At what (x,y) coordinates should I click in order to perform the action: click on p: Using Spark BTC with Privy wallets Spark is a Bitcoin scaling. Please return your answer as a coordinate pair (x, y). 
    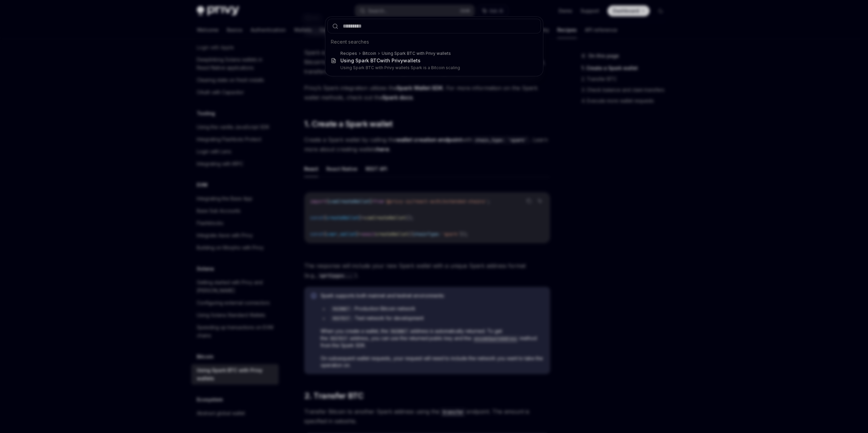
    Looking at the image, I should click on (433, 68).